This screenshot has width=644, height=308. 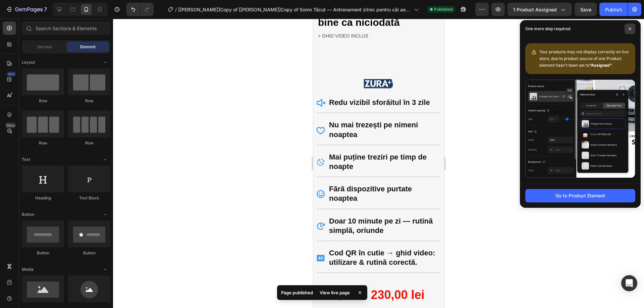 I want to click on div: Publish, so click(x=613, y=10).